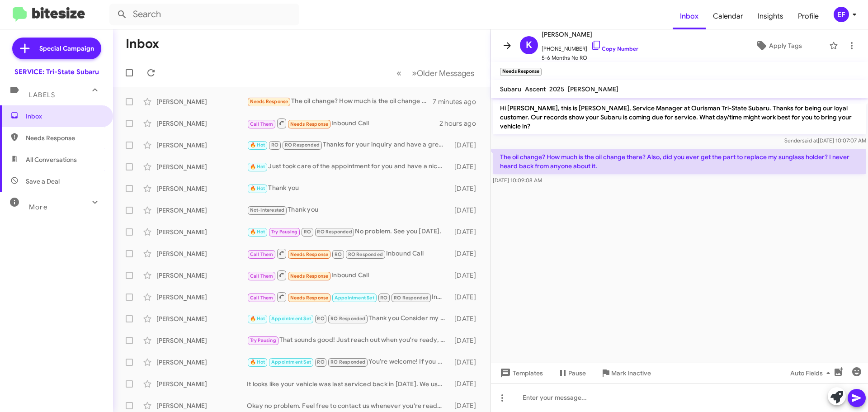 The height and width of the screenshot is (412, 868). I want to click on span: All Conversations, so click(51, 159).